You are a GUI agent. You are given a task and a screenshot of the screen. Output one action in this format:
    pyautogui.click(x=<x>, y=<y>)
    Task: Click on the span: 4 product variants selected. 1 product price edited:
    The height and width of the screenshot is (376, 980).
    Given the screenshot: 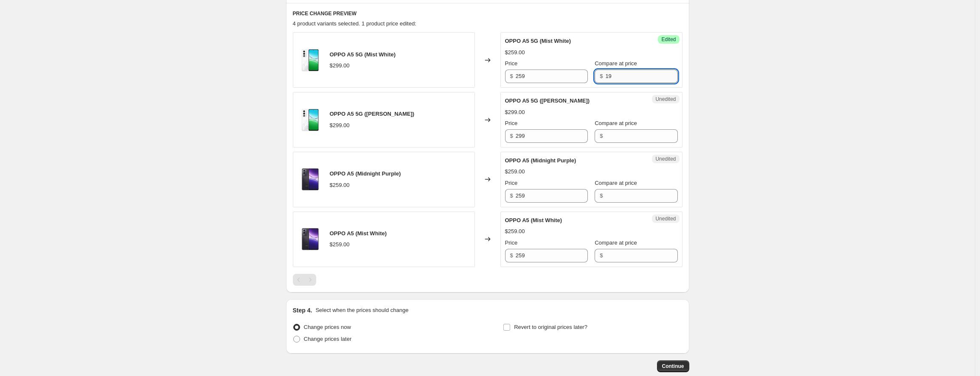 What is the action you would take?
    pyautogui.click(x=354, y=24)
    